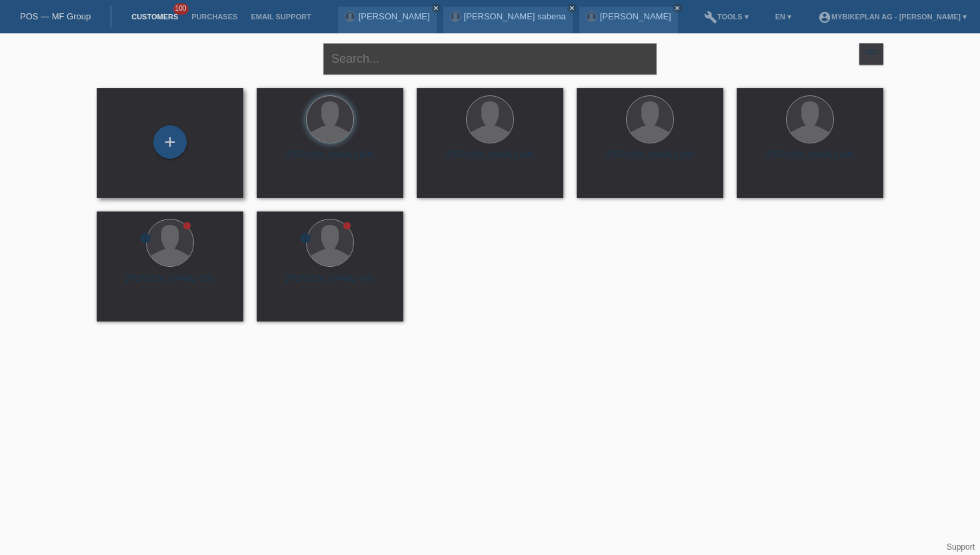  What do you see at coordinates (825, 17) in the screenshot?
I see `i: account_circle` at bounding box center [825, 17].